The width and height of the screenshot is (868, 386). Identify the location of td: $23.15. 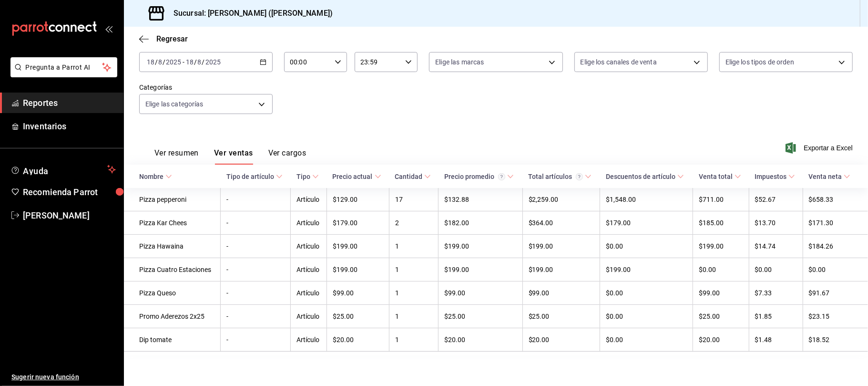
(835, 316).